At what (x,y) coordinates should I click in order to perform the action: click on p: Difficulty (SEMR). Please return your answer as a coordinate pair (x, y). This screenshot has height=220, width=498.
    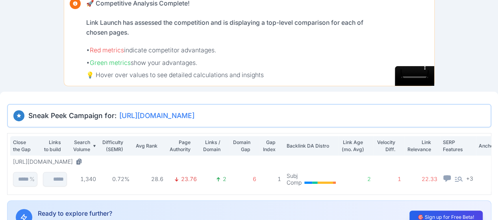
    Looking at the image, I should click on (112, 146).